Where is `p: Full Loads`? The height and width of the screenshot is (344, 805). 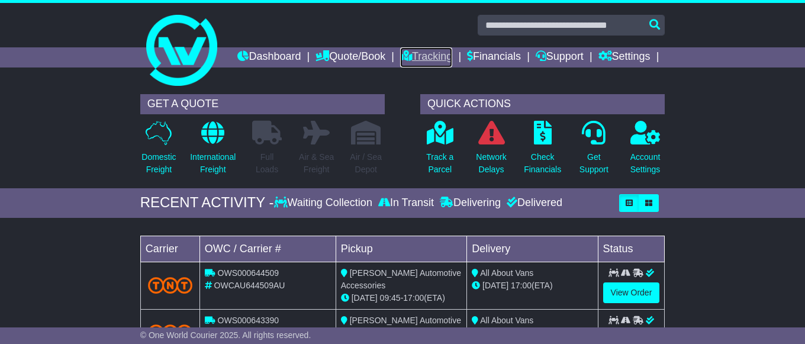 p: Full Loads is located at coordinates (267, 163).